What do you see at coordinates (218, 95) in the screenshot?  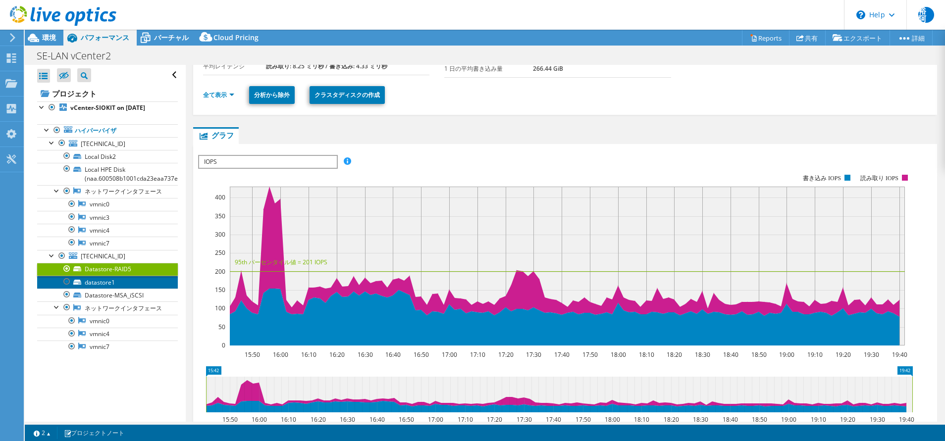 I see `a: 全て表示` at bounding box center [218, 95].